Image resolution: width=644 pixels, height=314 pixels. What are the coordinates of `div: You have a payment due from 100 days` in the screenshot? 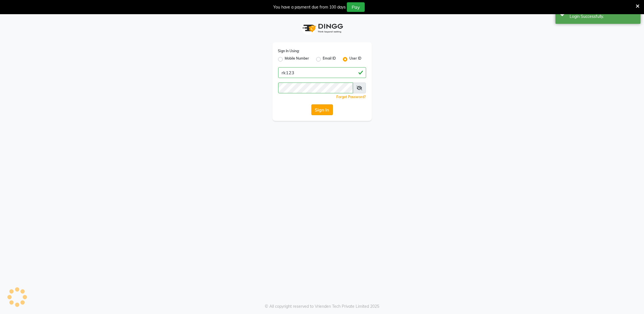 It's located at (309, 7).